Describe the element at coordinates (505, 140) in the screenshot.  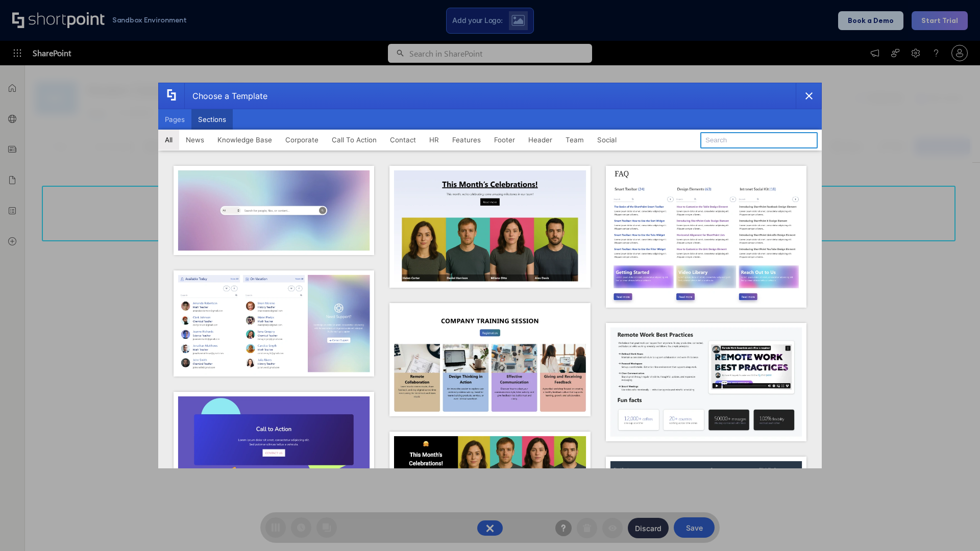
I see `button: Footer` at that location.